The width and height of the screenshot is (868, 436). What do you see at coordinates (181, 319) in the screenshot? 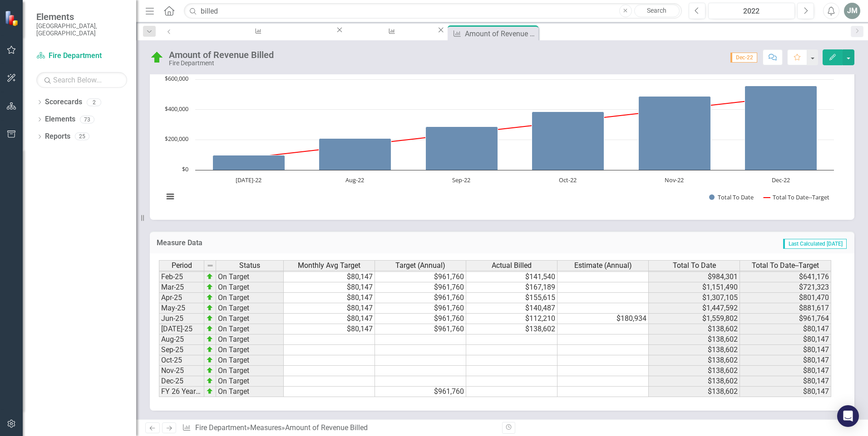
I see `td: Jun-25` at bounding box center [181, 319].